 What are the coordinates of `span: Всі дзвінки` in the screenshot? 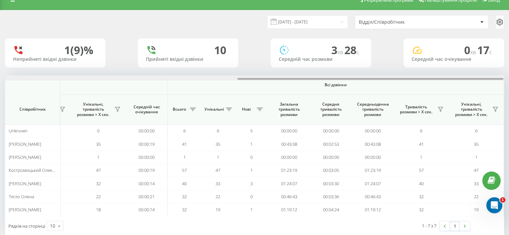 It's located at (335, 85).